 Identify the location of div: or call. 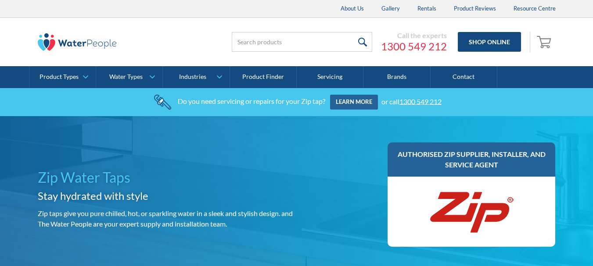
(411, 101).